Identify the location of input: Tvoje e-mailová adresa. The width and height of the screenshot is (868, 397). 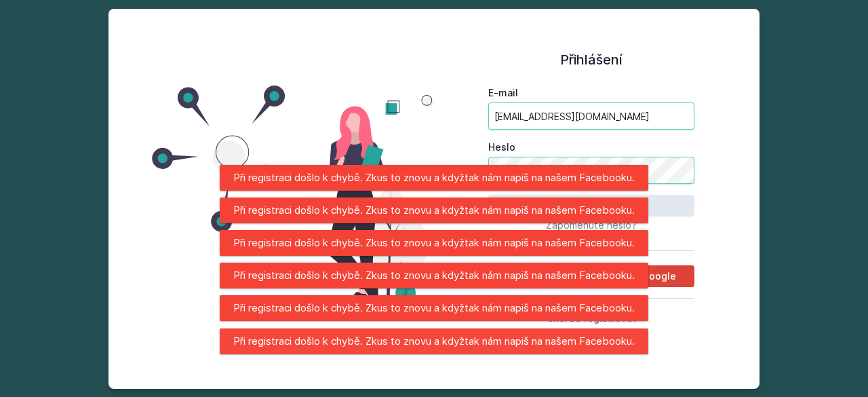
(591, 116).